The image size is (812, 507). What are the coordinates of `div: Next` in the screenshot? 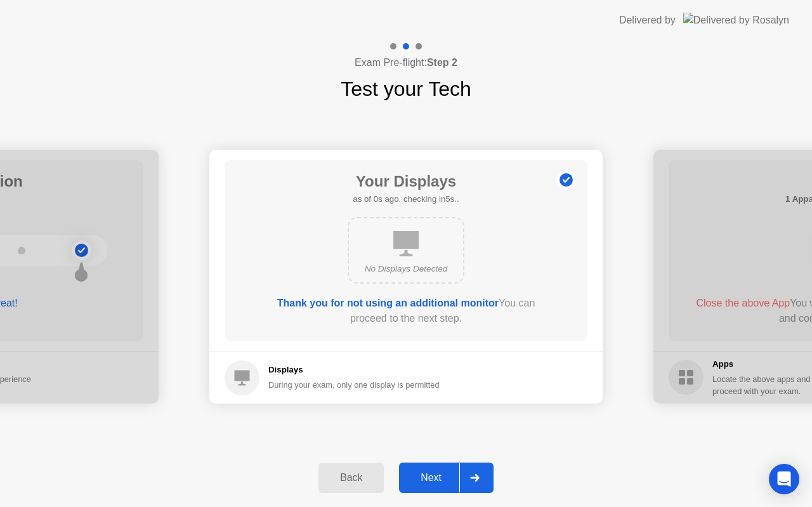 It's located at (431, 477).